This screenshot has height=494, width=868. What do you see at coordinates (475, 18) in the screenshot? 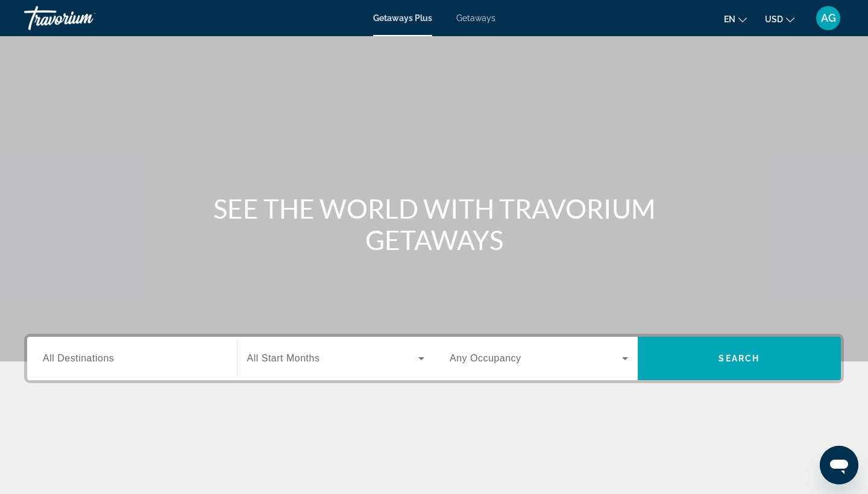
I see `a: Getaways` at bounding box center [475, 18].